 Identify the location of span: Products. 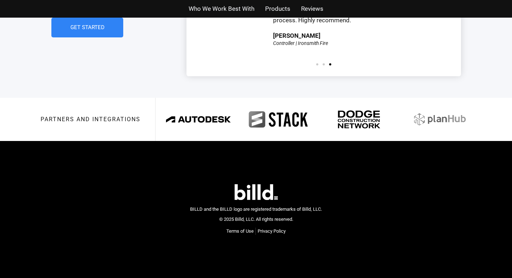
(278, 9).